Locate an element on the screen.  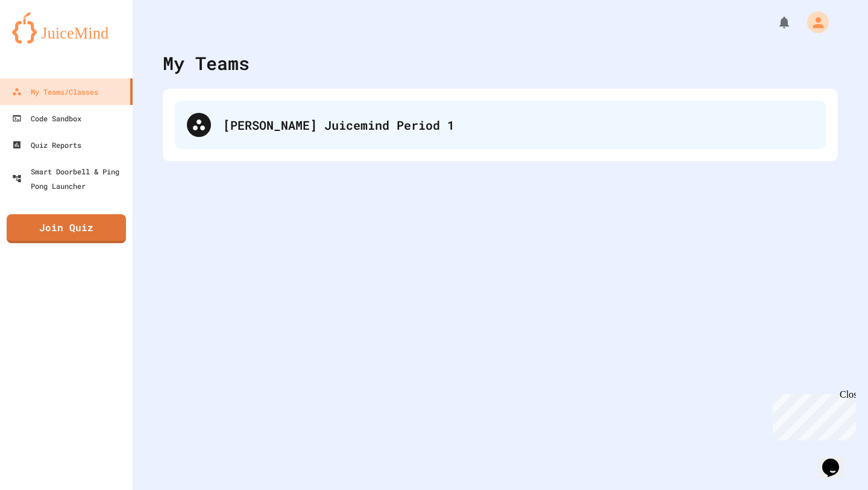
div: My Account is located at coordinates (813, 23).